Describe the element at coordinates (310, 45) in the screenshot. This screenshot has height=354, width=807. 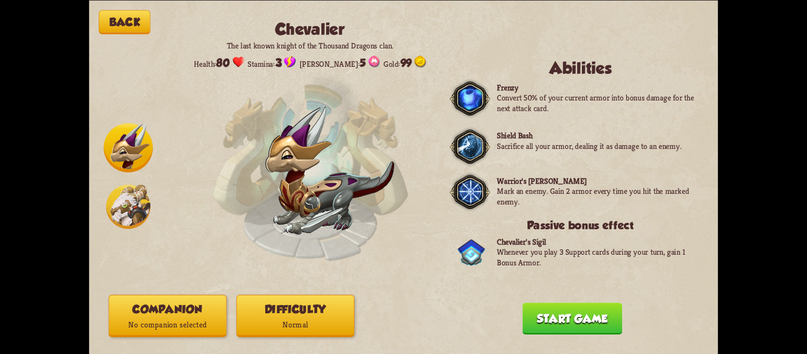
I see `p: The last known knight of the Thousand Dragons clan.` at that location.